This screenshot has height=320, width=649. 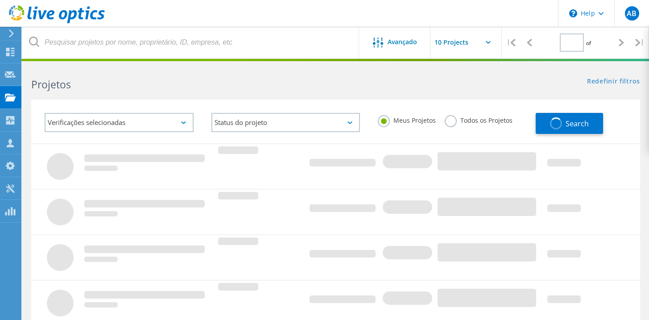 I want to click on span: Search, so click(x=578, y=124).